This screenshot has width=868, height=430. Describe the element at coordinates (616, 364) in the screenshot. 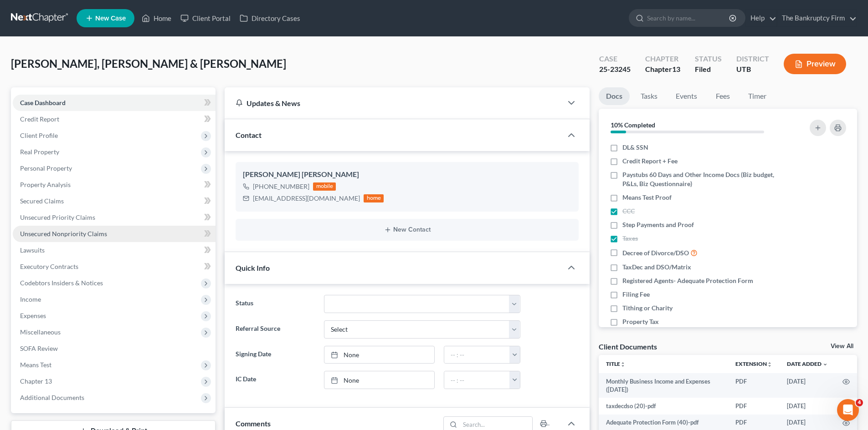

I see `a: Titleunfold_more` at that location.